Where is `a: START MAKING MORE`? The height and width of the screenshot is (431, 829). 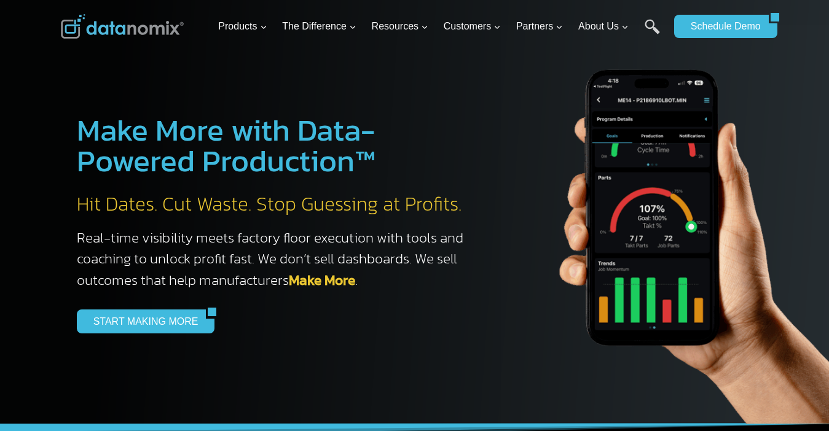
a: START MAKING MORE is located at coordinates (141, 321).